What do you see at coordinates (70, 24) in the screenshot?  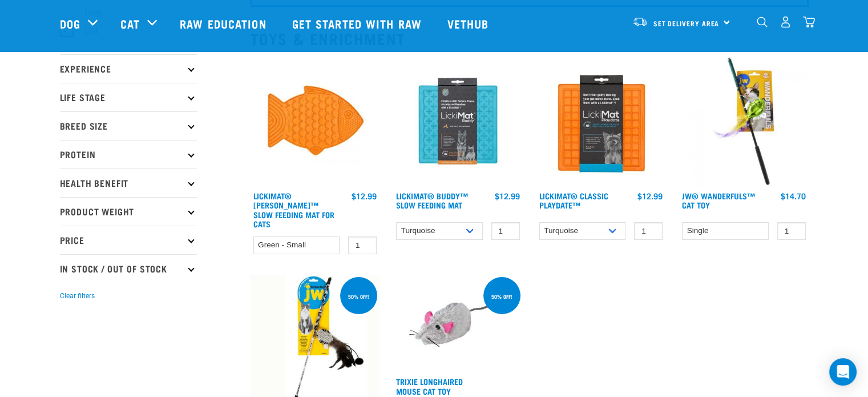 I see `a: Dog` at bounding box center [70, 24].